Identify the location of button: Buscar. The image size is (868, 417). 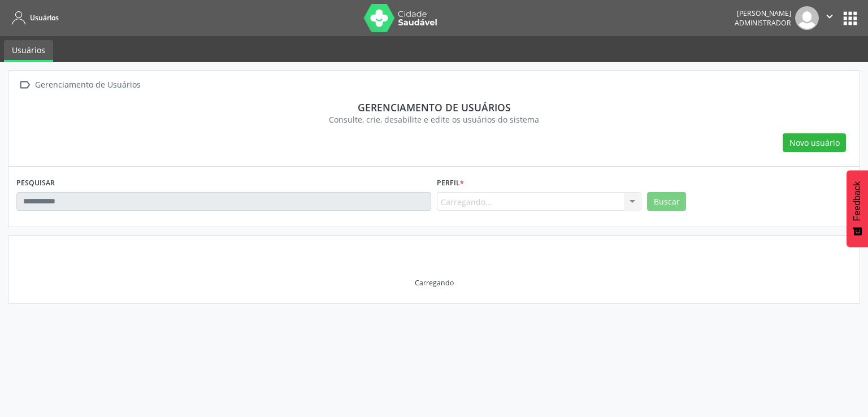
(666, 201).